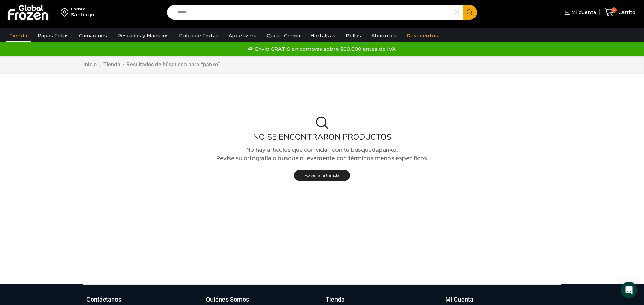  I want to click on a: Volver a la tienda, so click(322, 175).